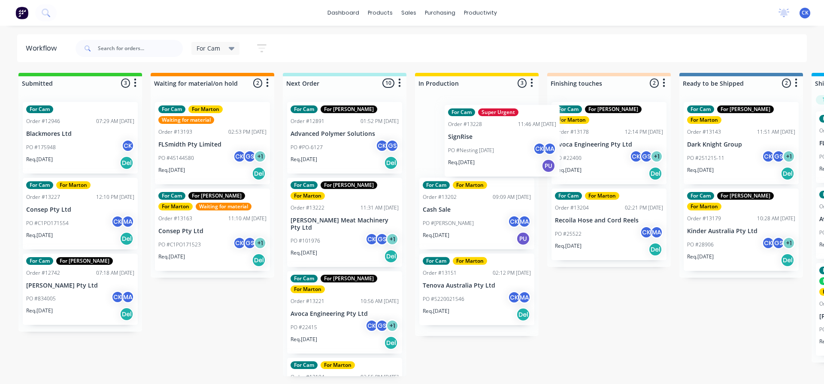 Image resolution: width=824 pixels, height=384 pixels. What do you see at coordinates (480, 13) in the screenshot?
I see `div: productivity` at bounding box center [480, 13].